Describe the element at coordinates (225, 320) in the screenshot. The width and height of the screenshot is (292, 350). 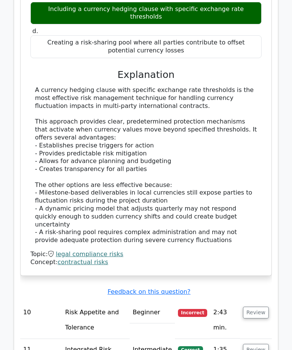
I see `td: 2:43 min.` at that location.